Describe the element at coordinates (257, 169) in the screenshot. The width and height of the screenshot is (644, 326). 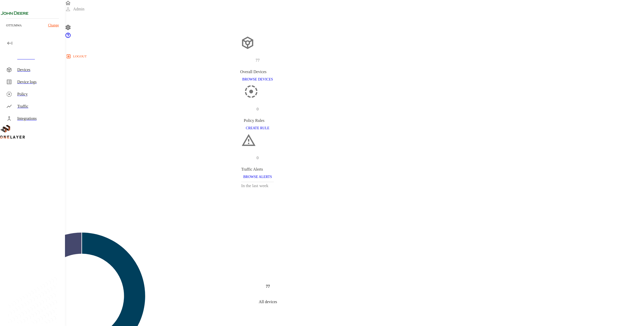
I see `div: Traffic Alerts` at that location.